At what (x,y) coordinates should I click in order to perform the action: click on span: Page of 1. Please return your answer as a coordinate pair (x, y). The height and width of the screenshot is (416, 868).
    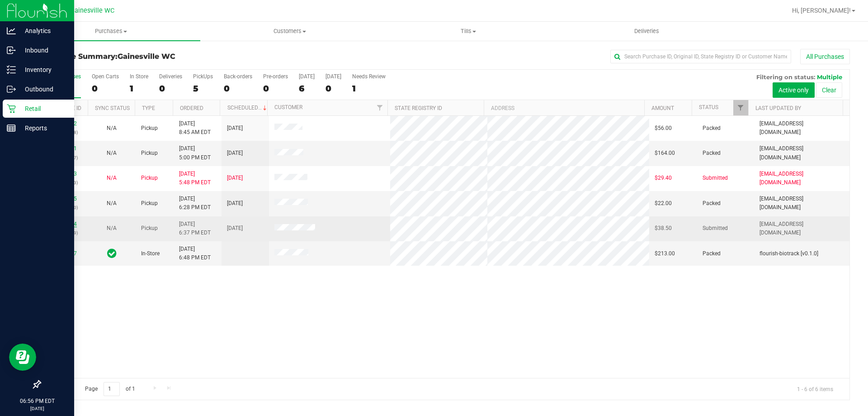
    Looking at the image, I should click on (110, 388).